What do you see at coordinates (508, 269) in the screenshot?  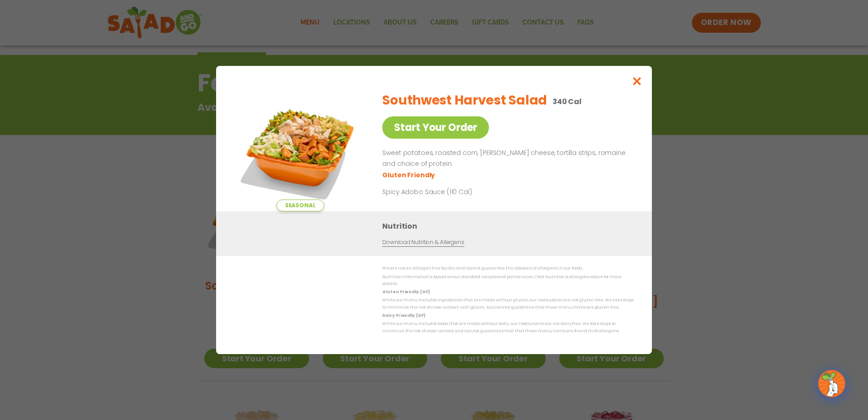 I see `p: We are not an allergen free facility and cannot guarantee the absence of allergens in our foods.` at bounding box center [508, 269].